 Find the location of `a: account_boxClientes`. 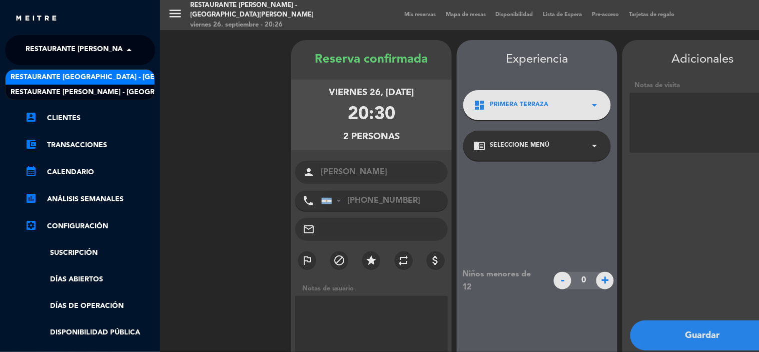

a: account_boxClientes is located at coordinates (90, 118).